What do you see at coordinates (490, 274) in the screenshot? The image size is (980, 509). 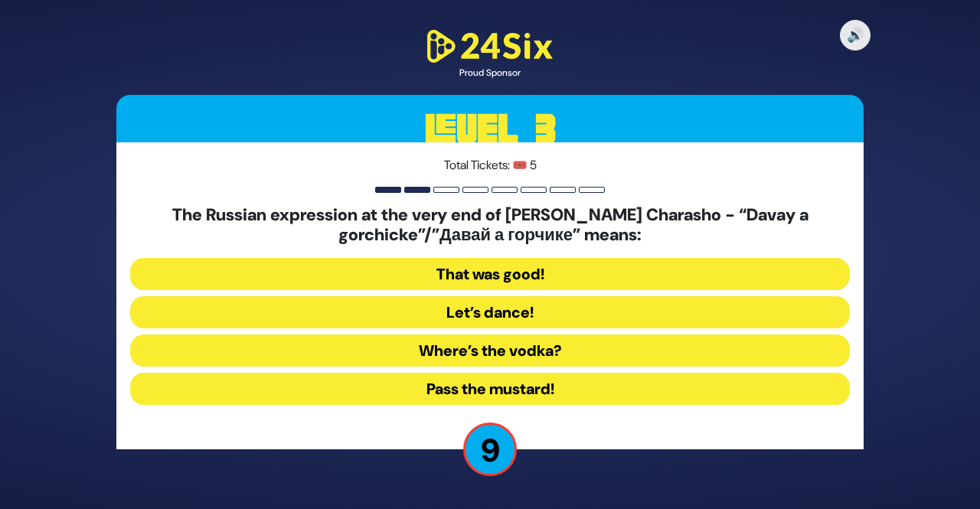 I see `button: That was good!` at bounding box center [490, 274].